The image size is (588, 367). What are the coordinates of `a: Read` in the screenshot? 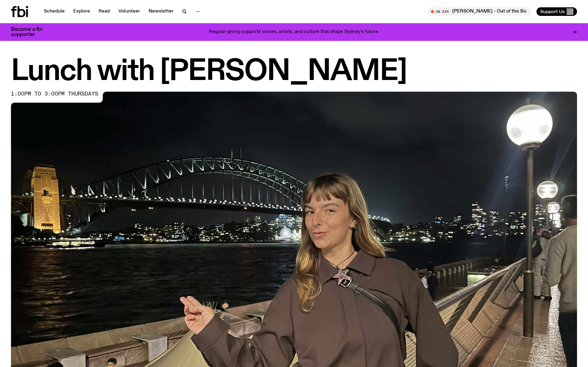 It's located at (104, 11).